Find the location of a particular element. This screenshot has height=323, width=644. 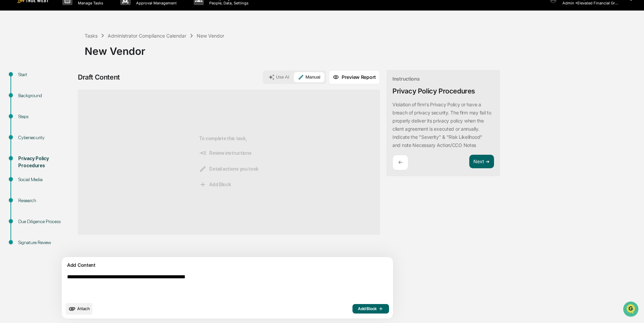

div: To complete this task, is located at coordinates (229, 162).